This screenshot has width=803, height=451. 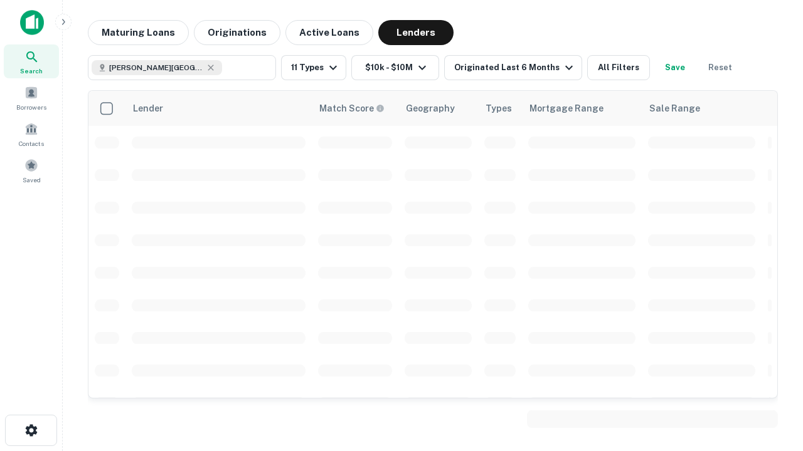 I want to click on div: Originated Last 6 Months, so click(x=515, y=68).